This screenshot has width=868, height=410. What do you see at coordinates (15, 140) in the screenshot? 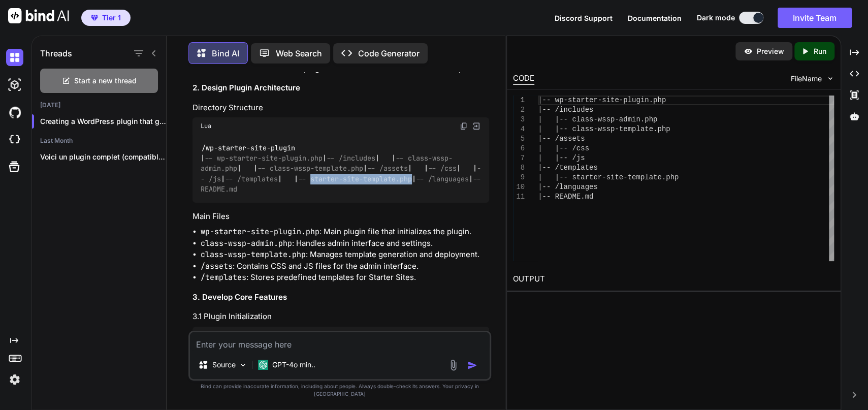
I see `img: cloudideIcon` at bounding box center [15, 140].